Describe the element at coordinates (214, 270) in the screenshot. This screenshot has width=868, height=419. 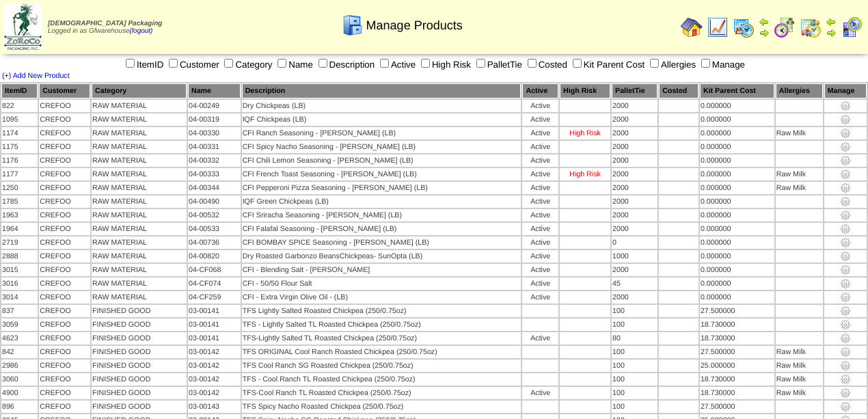
I see `td: 04-CF068` at that location.